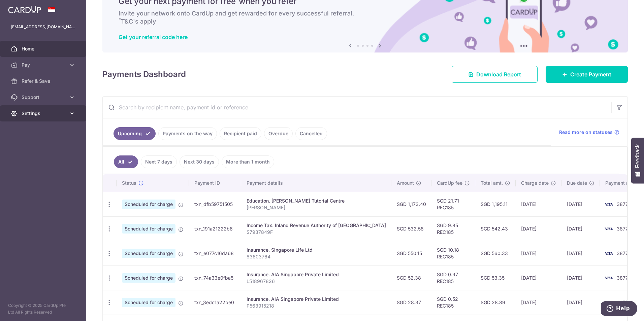 This screenshot has height=321, width=644. I want to click on td: SGD 9.85 REC185, so click(453, 229).